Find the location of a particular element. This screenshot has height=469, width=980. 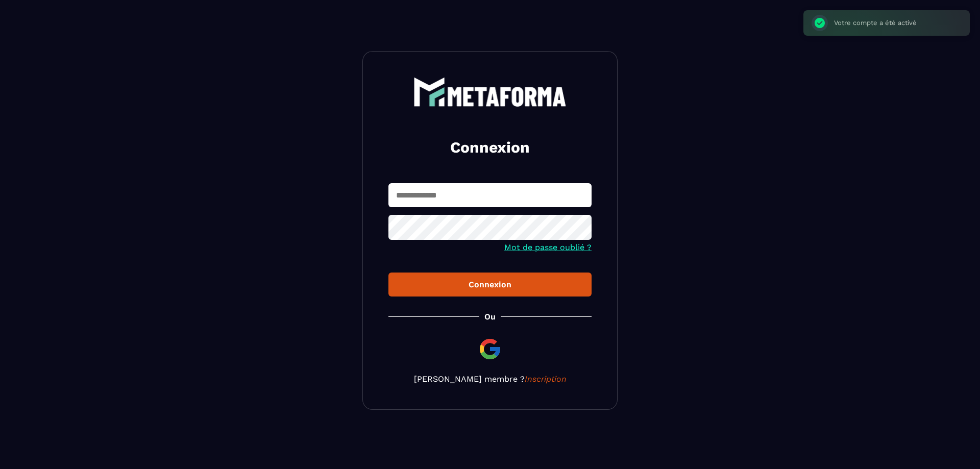

a: Inscription is located at coordinates (545, 379).